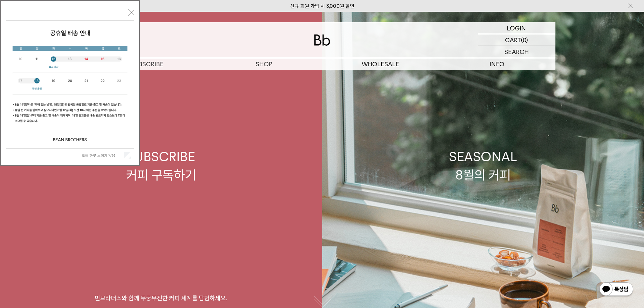 This screenshot has height=308, width=644. Describe the element at coordinates (322, 6) in the screenshot. I see `a: 신규 회원 가입 시 3,000원 할인` at that location.